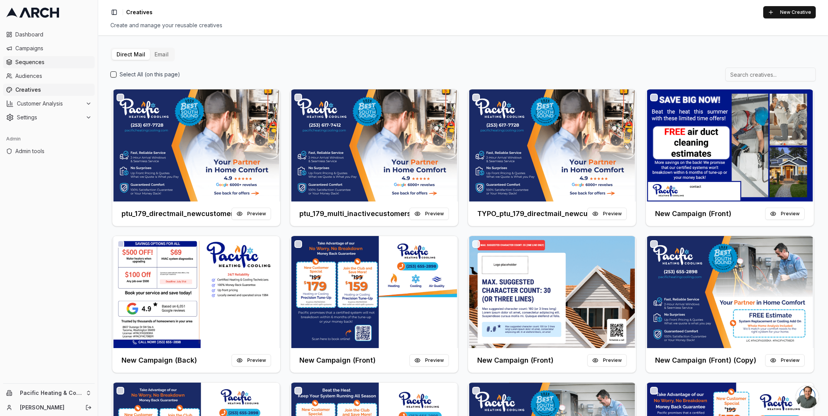 The width and height of the screenshot is (828, 416). I want to click on button: Settings, so click(49, 117).